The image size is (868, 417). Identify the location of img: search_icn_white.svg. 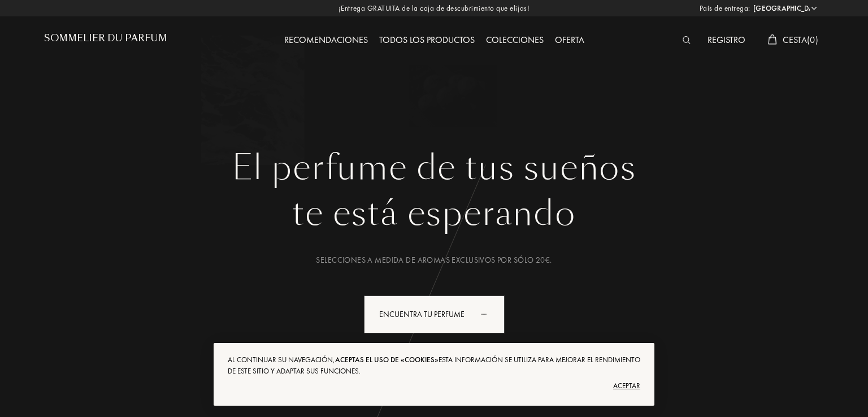
(687, 40).